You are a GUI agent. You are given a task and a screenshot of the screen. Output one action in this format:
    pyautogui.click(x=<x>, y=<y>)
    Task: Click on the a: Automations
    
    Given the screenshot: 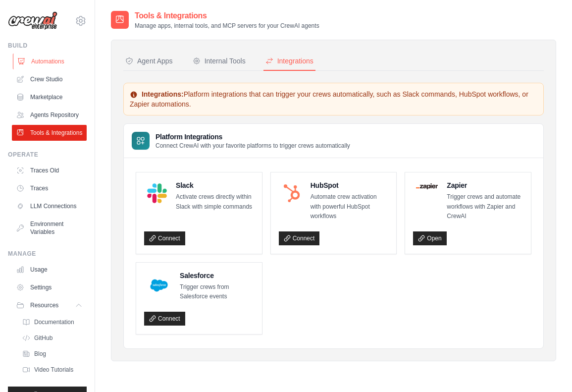 What is the action you would take?
    pyautogui.click(x=50, y=62)
    